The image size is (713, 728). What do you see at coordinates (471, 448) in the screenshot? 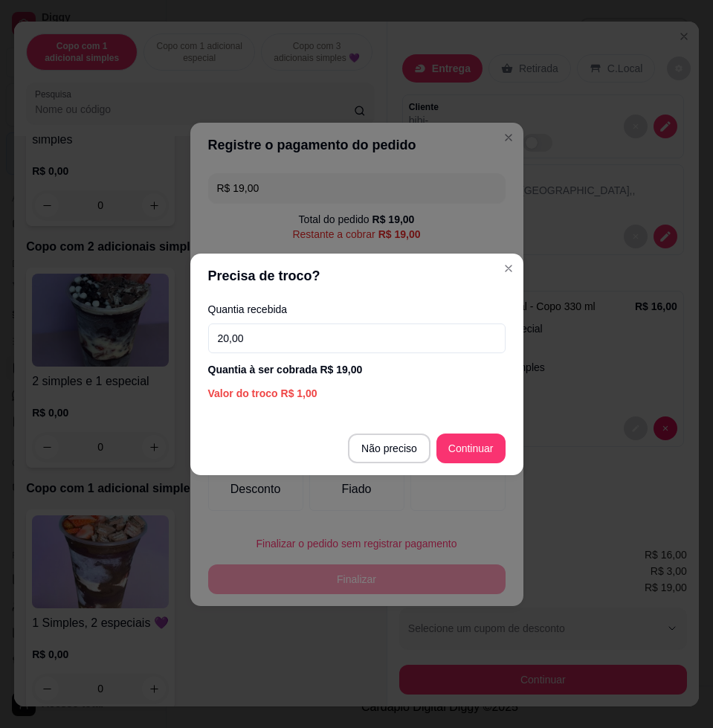
I see `button: Continuar` at bounding box center [471, 448].